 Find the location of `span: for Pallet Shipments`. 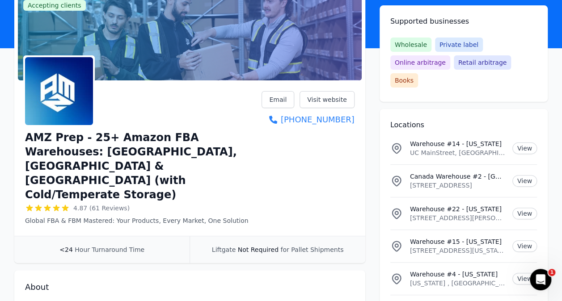

span: for Pallet Shipments is located at coordinates (312, 250).